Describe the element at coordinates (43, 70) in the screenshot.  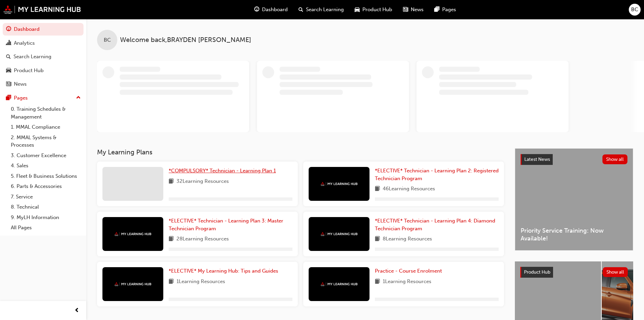
I see `a: Product Hub` at that location.